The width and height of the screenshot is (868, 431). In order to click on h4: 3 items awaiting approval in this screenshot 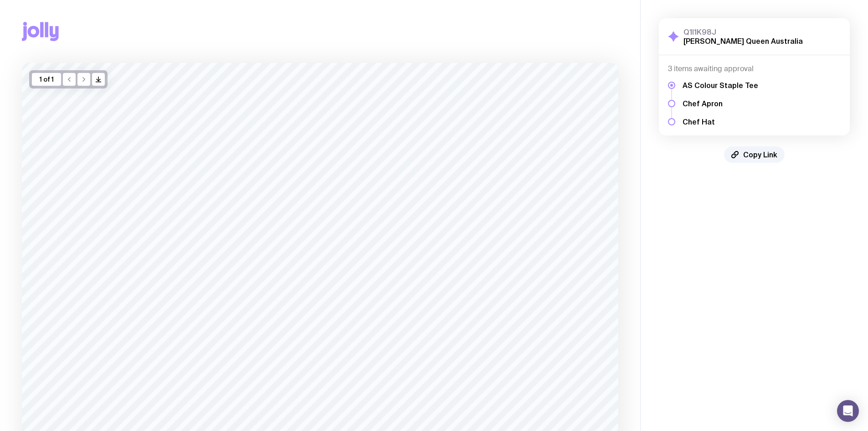, I will do `click(755, 69)`.